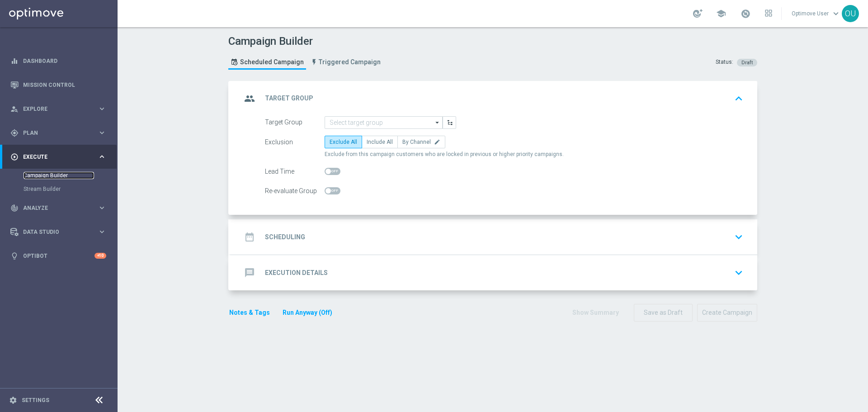 The width and height of the screenshot is (868, 412). What do you see at coordinates (60, 208) in the screenshot?
I see `span: Analyze` at bounding box center [60, 208].